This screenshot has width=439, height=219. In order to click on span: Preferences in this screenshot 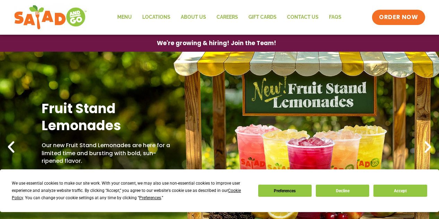, I will do `click(150, 198)`.